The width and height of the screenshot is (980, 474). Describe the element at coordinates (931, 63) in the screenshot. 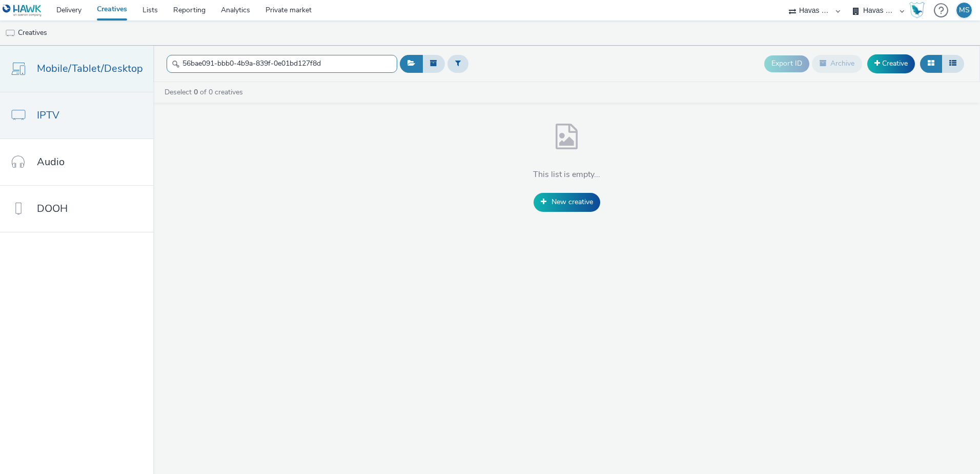

I see `button: Grid` at that location.